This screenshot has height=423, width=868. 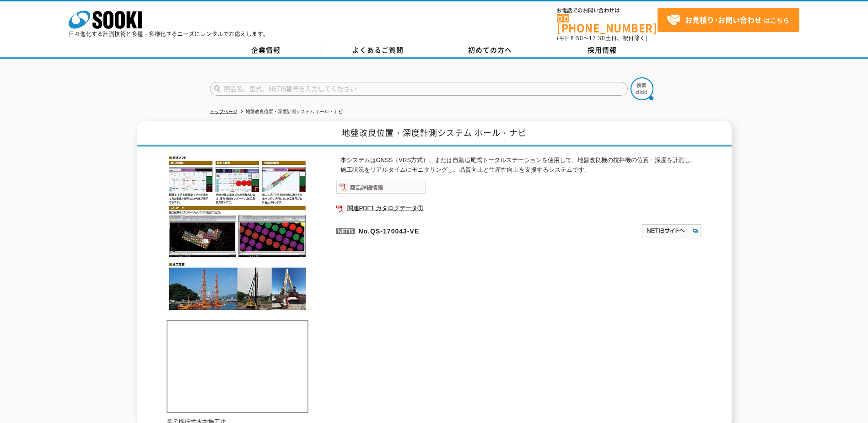 What do you see at coordinates (577, 38) in the screenshot?
I see `span: 8:50` at bounding box center [577, 38].